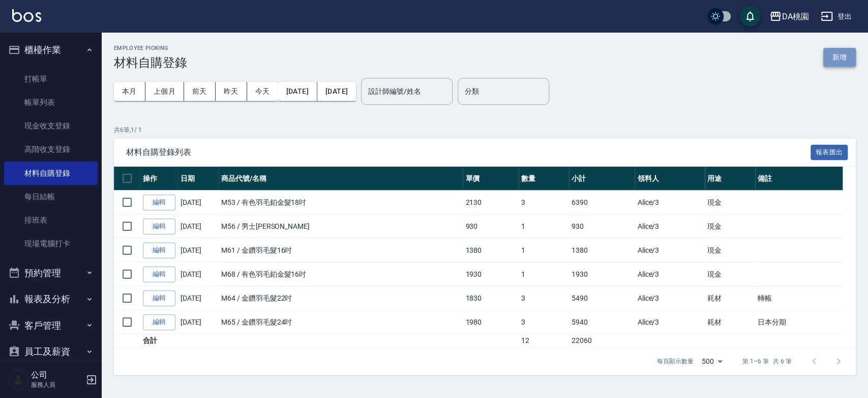  I want to click on th: 數量, so click(544, 178).